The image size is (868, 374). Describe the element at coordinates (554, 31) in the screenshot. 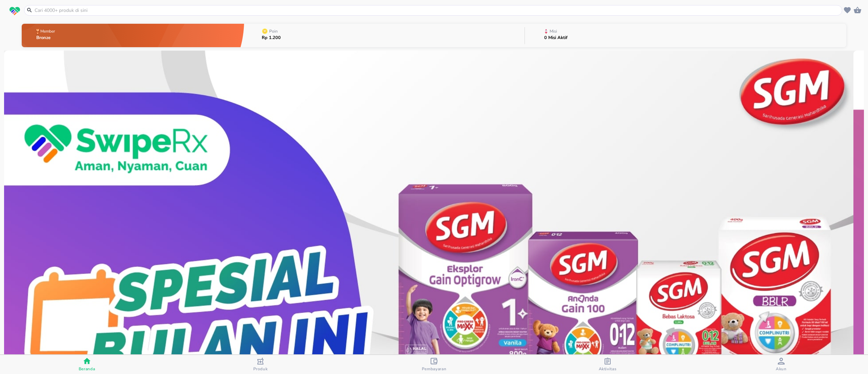

I see `p: Misi` at that location.